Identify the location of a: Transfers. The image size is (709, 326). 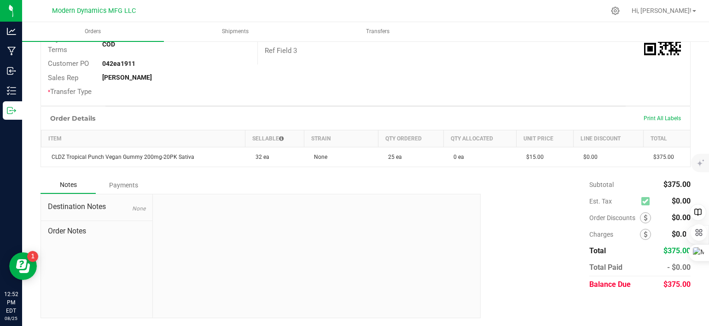
(378, 32).